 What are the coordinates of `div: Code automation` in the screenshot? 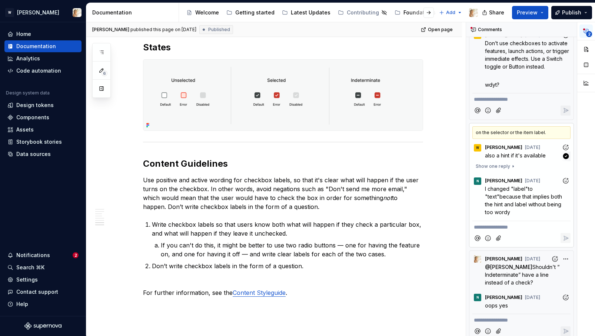 It's located at (39, 71).